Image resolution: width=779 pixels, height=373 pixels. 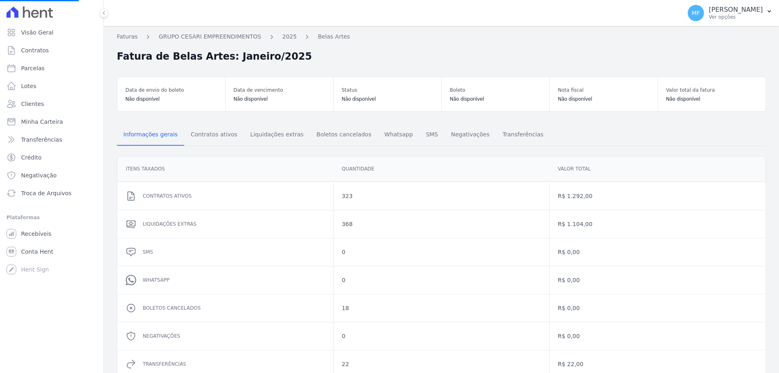 What do you see at coordinates (52, 32) in the screenshot?
I see `a: Visão Geral` at bounding box center [52, 32].